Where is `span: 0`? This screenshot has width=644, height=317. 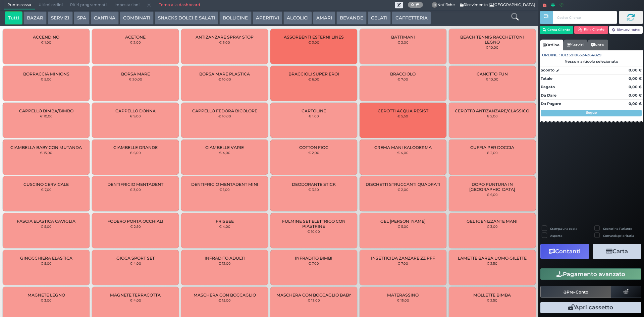
span: 0 is located at coordinates (435, 5).